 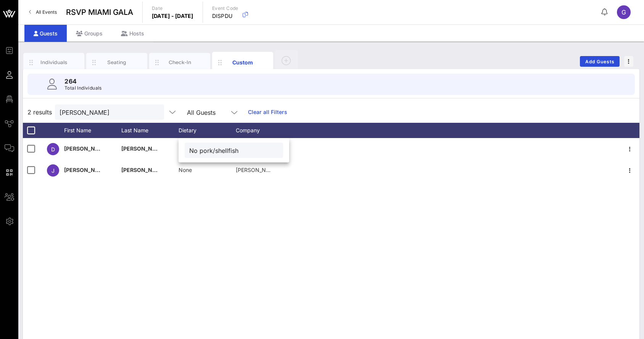 I want to click on button: Add Guests, so click(x=600, y=61).